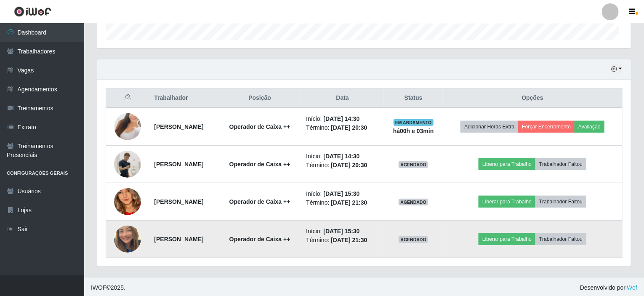  Describe the element at coordinates (108, 288) in the screenshot. I see `span: © 2025 .` at that location.